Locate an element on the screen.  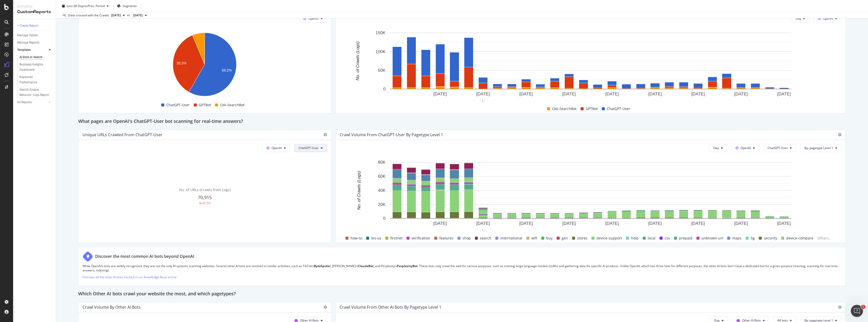
span: Last 28 Days is located at coordinates (75, 6).